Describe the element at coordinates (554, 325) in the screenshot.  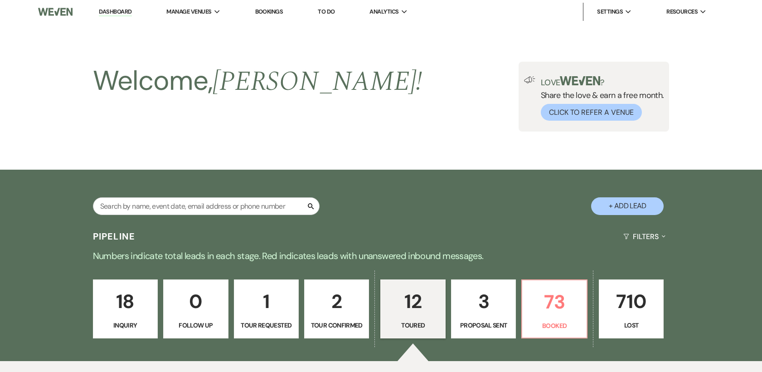
I see `p: Booked` at that location.